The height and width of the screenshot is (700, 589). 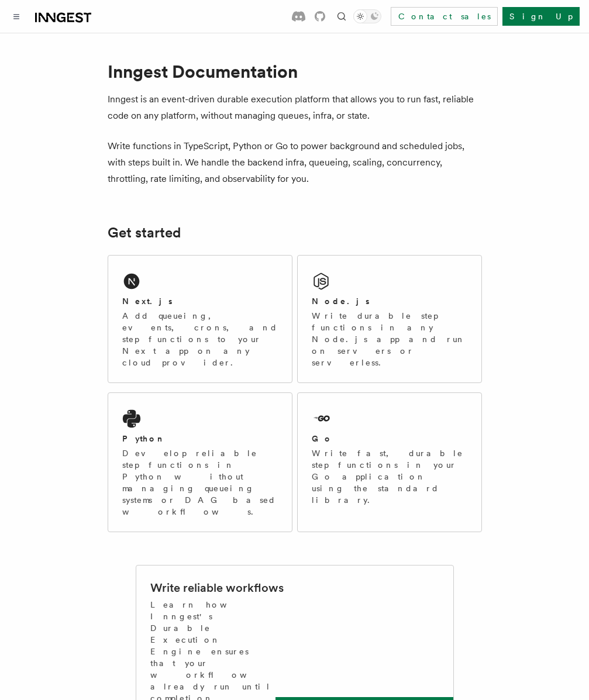 What do you see at coordinates (390, 319) in the screenshot?
I see `a: Node.jsWrite durable step functions in any Node.js app and run on servers or serverless.` at bounding box center [390, 319].